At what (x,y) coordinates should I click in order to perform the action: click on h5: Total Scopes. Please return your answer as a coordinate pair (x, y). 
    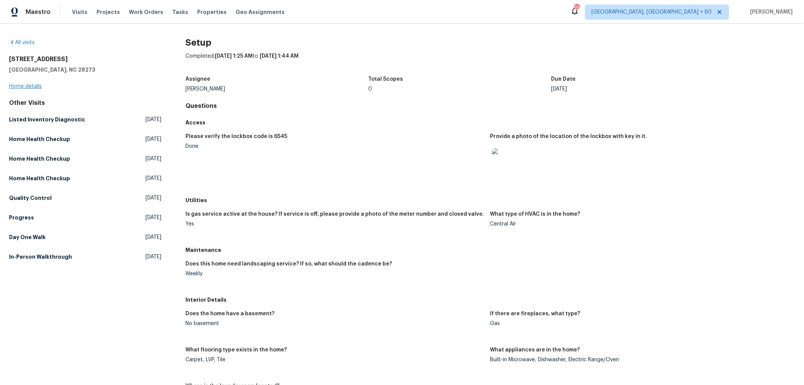
    Looking at the image, I should click on (386, 79).